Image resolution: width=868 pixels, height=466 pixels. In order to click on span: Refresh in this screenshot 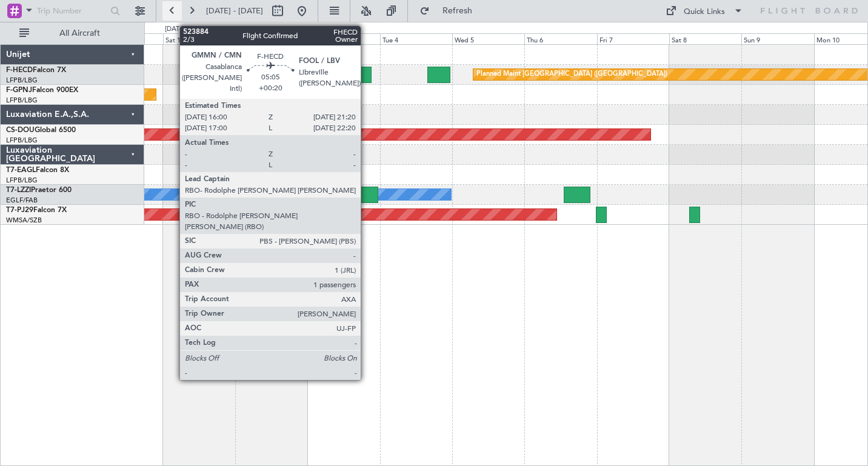, I will do `click(457, 11)`.